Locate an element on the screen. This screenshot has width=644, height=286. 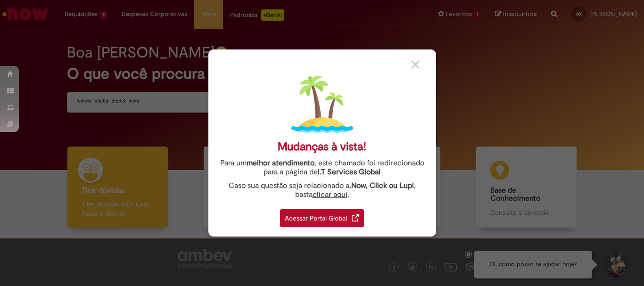
div: Caso sua questão seja relacionado a , basta . is located at coordinates (322, 190).